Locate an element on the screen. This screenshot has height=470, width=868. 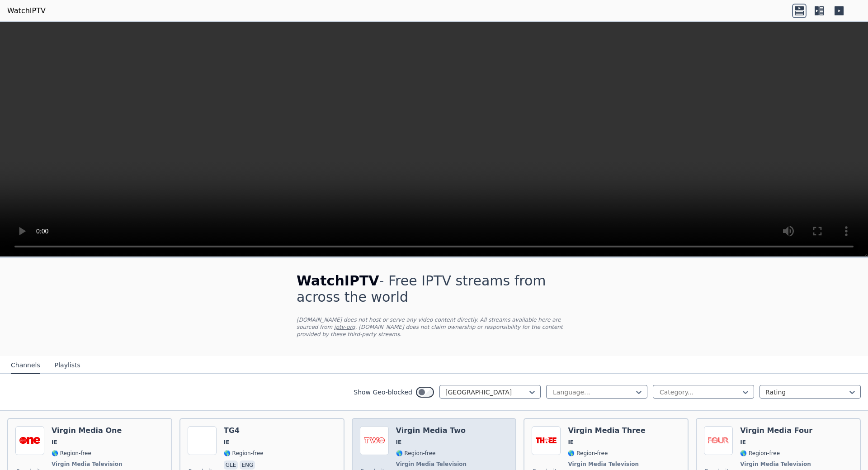
h6: Virgin Media Three is located at coordinates (606, 431).